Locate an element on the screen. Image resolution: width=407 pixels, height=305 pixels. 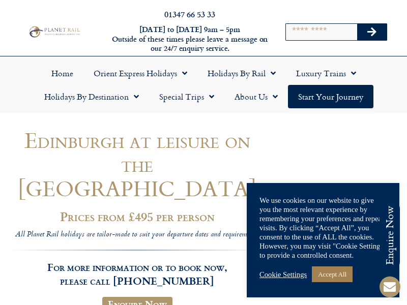
a: Special Trips is located at coordinates (187, 97).